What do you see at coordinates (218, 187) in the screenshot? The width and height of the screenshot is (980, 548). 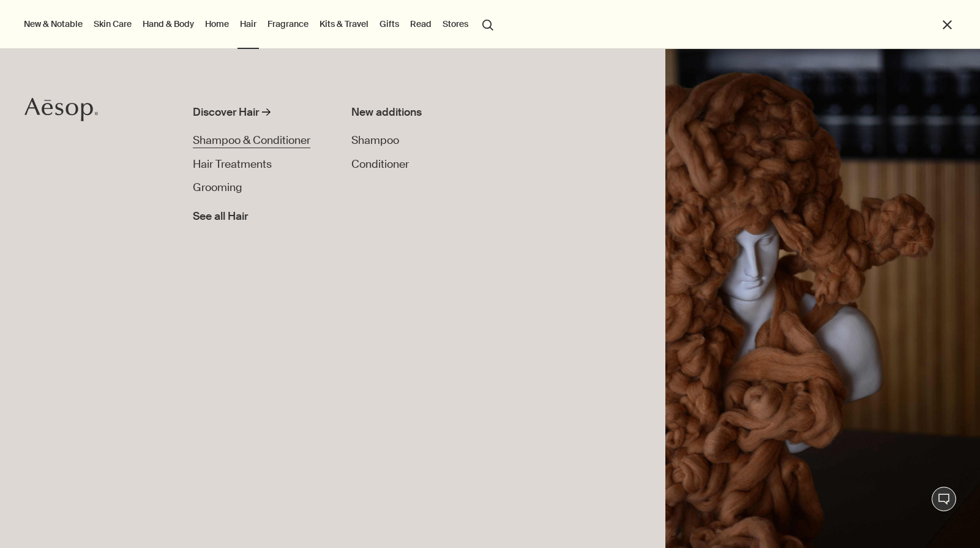 I see `a: Grooming` at bounding box center [218, 187].